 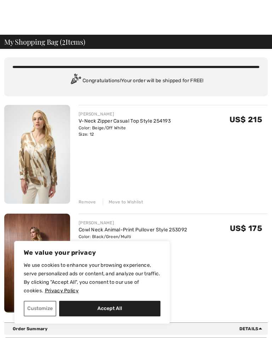 I want to click on a: Cowl Neck Animal-Print Pullover Style 253092, so click(x=133, y=230).